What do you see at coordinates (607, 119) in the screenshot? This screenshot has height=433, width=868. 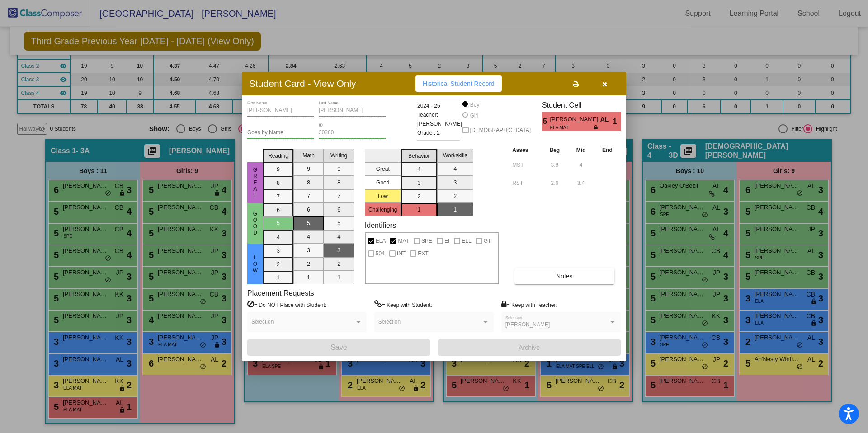 I see `span: AL` at bounding box center [607, 119].